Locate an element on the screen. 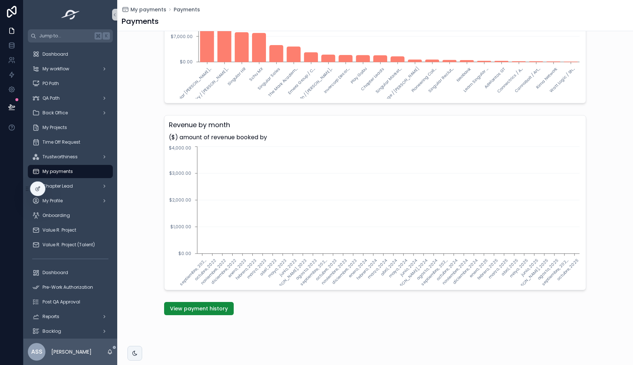 The height and width of the screenshot is (365, 633). text: abril, 2025 is located at coordinates (510, 267).